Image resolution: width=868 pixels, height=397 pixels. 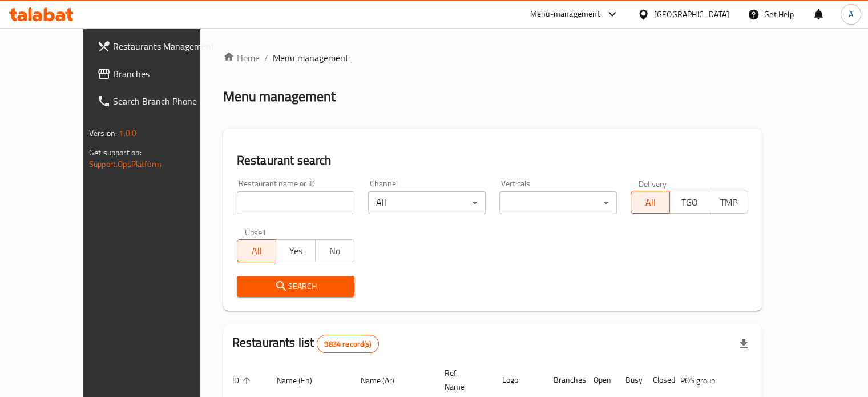 What do you see at coordinates (255, 232) in the screenshot?
I see `label: Upsell` at bounding box center [255, 232].